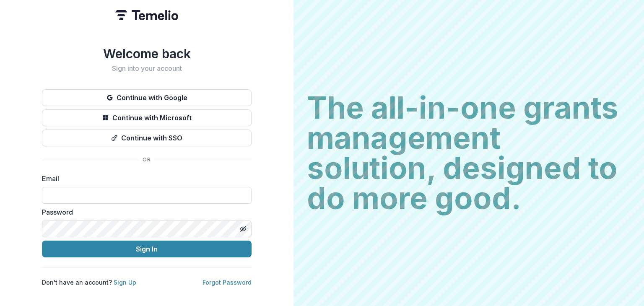  I want to click on button: Sign In, so click(146, 249).